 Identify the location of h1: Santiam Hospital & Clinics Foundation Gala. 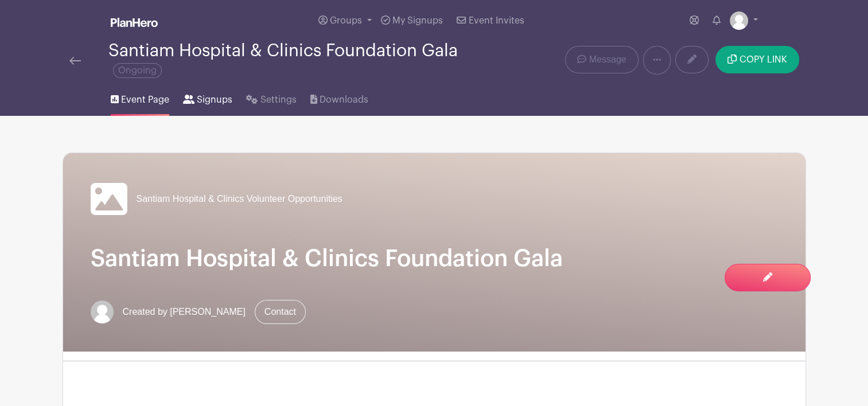
(434, 259).